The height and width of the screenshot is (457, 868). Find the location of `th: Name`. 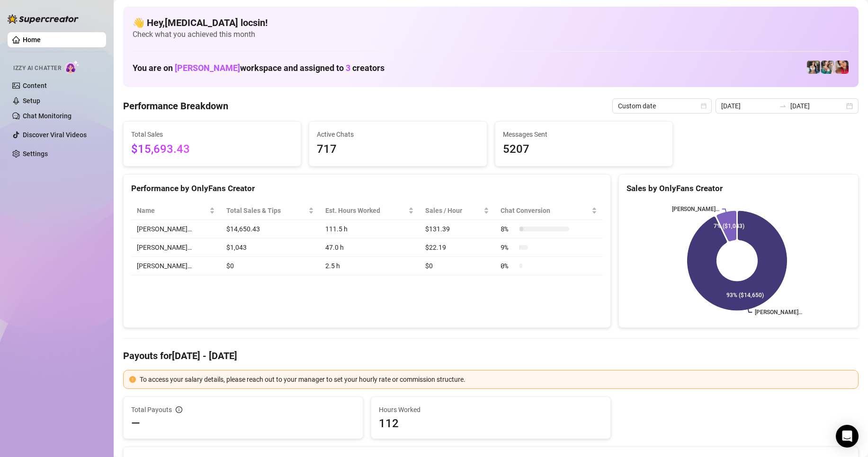

th: Name is located at coordinates (176, 211).